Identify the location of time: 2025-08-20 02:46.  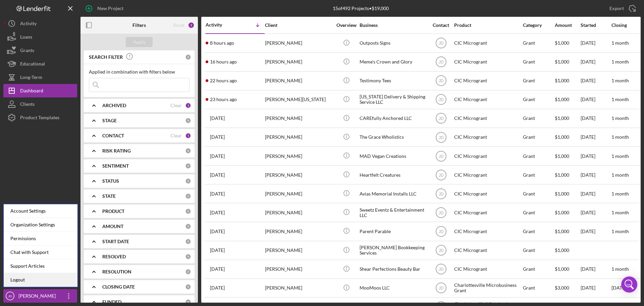
(218, 213).